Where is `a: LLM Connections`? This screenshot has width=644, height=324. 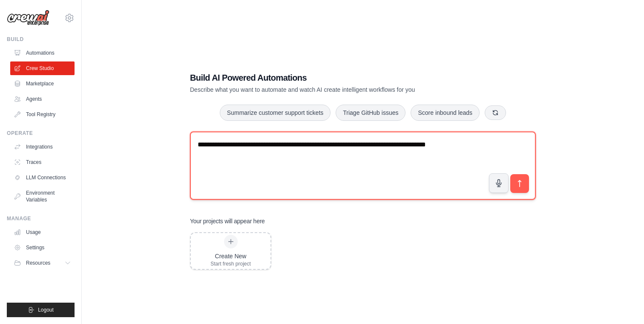
a: LLM Connections is located at coordinates (42, 177).